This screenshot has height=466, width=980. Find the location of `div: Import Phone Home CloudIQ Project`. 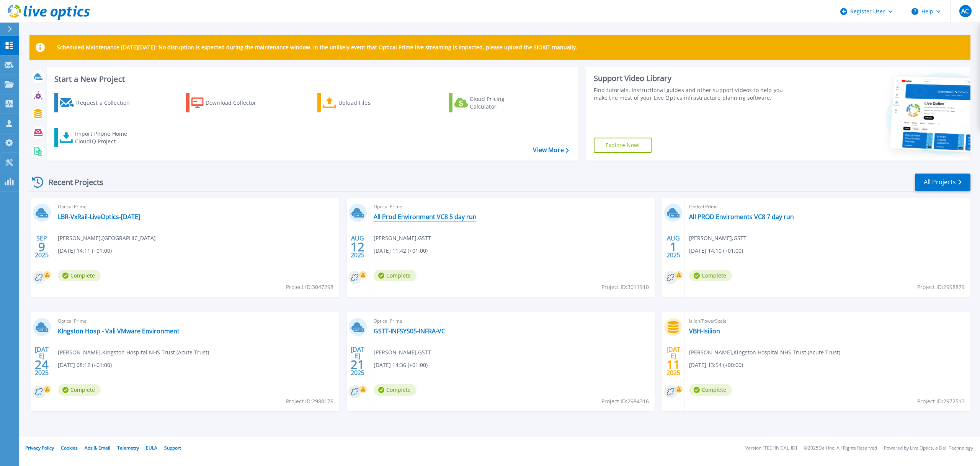

div: Import Phone Home CloudIQ Project is located at coordinates (105, 138).